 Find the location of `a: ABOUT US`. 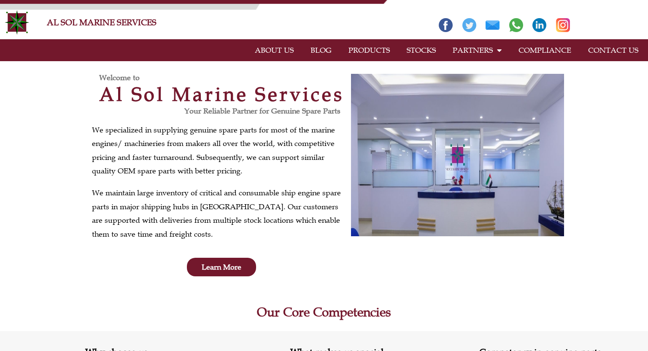

a: ABOUT US is located at coordinates (274, 50).